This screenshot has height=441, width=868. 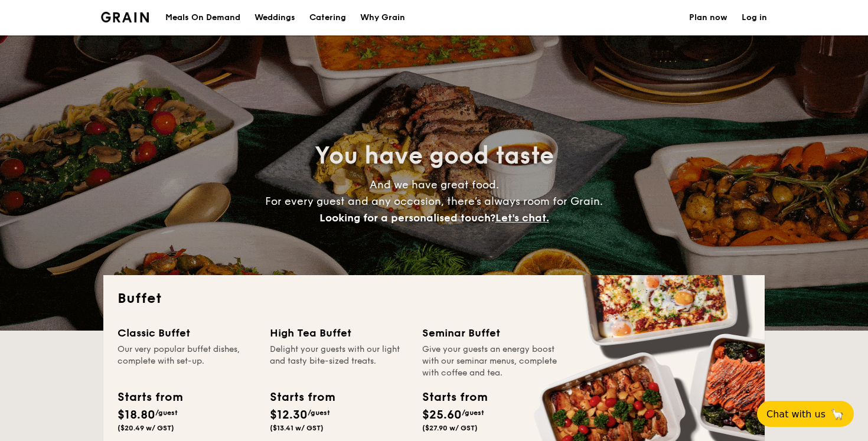 I want to click on span: ($27.90 w/ GST), so click(x=450, y=428).